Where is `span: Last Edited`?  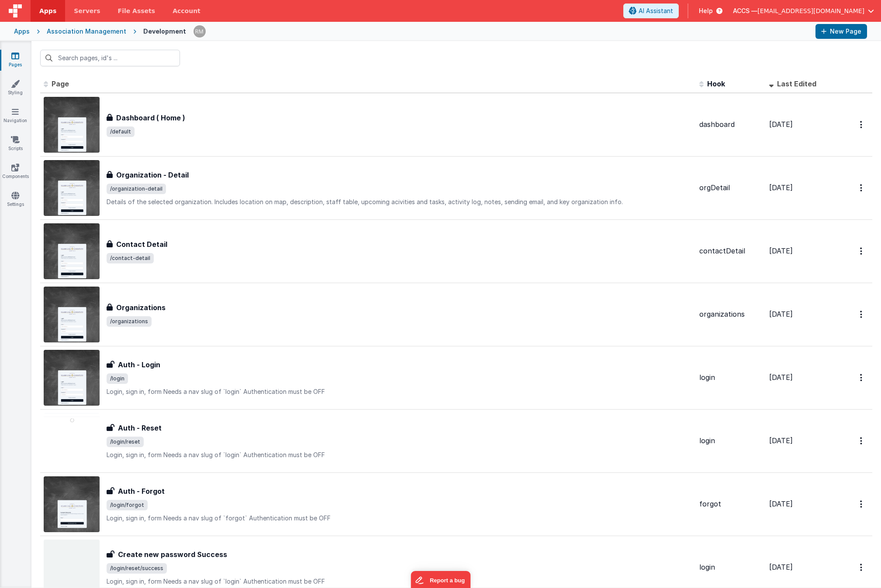
span: Last Edited is located at coordinates (797, 84).